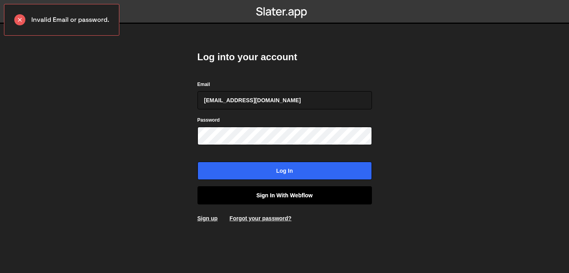 The image size is (569, 273). I want to click on a: Sign up, so click(207, 218).